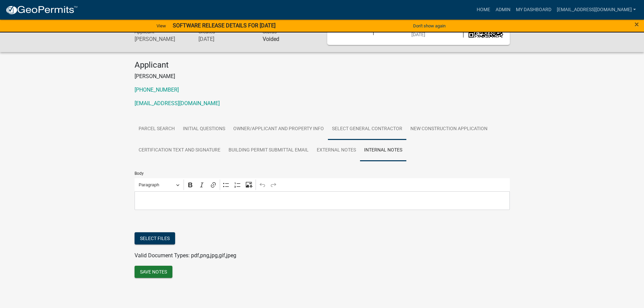 Image resolution: width=644 pixels, height=308 pixels. What do you see at coordinates (534, 10) in the screenshot?
I see `a: My Dashboard` at bounding box center [534, 10].